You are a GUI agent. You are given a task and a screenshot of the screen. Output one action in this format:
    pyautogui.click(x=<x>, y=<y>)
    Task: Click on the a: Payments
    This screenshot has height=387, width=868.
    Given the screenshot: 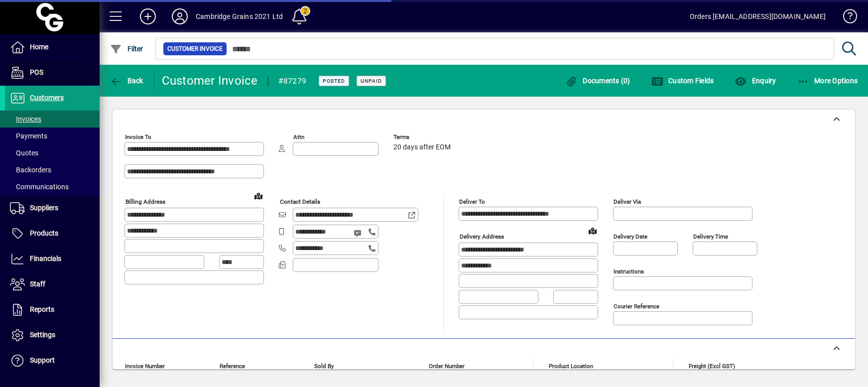 What is the action you would take?
    pyautogui.click(x=52, y=136)
    